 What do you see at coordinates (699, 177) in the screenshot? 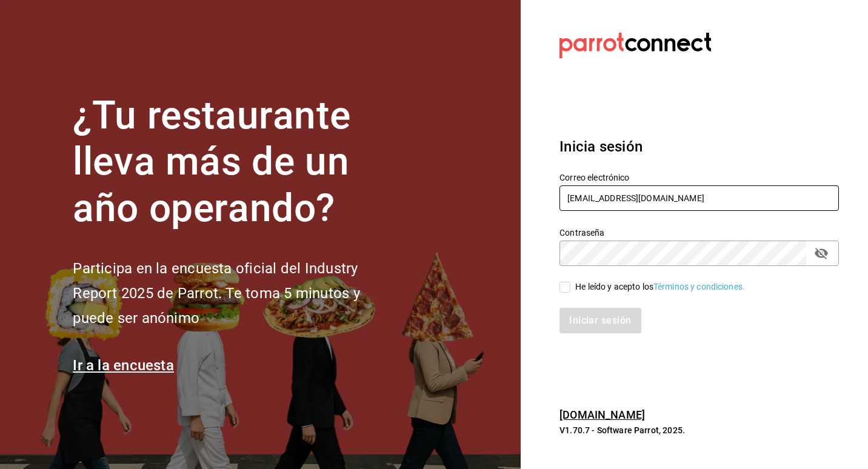
I see `label: Correo electrónico` at bounding box center [699, 177].